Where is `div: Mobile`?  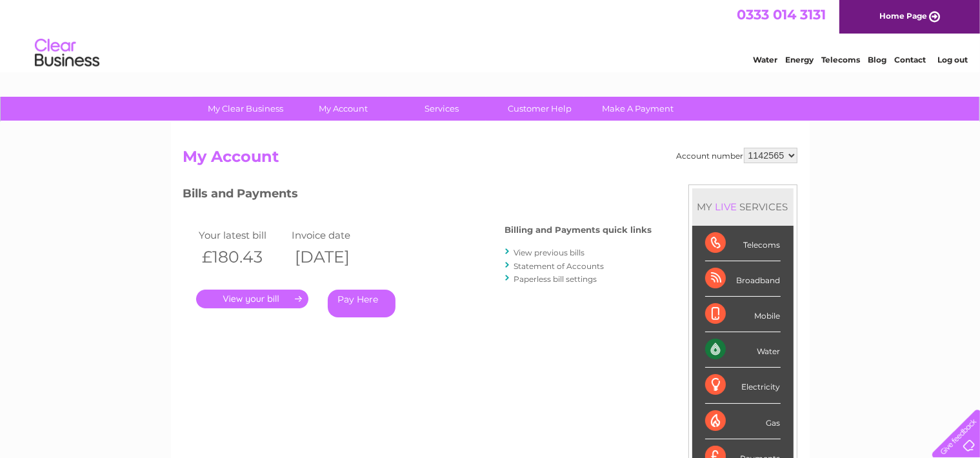 div: Mobile is located at coordinates (743, 314).